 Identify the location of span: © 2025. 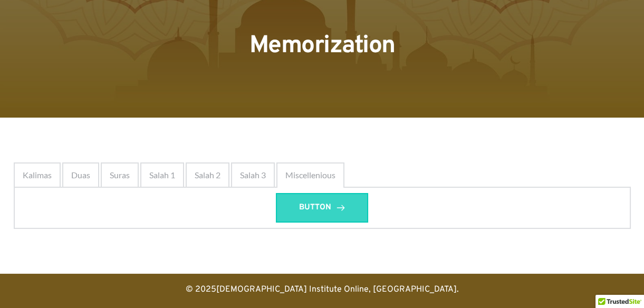
(201, 289).